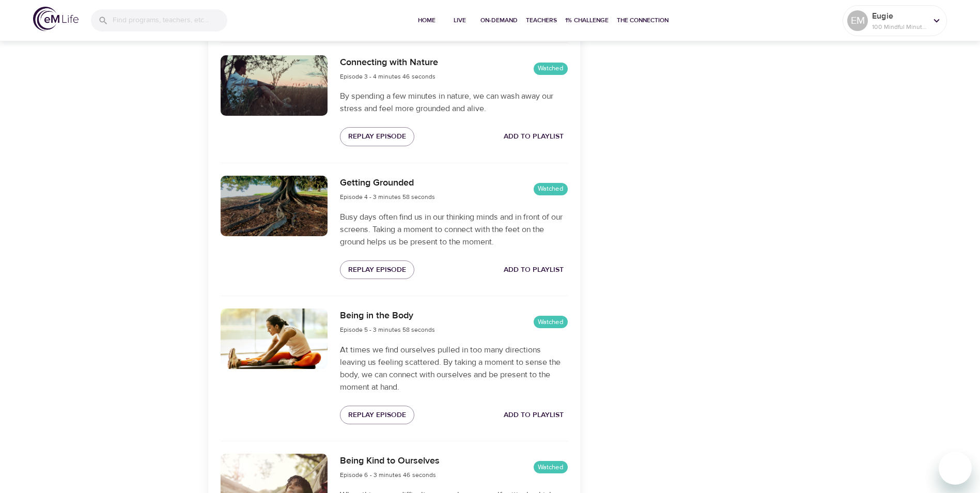 The image size is (980, 493). What do you see at coordinates (387, 316) in the screenshot?
I see `h6: Being in the Body` at bounding box center [387, 316].